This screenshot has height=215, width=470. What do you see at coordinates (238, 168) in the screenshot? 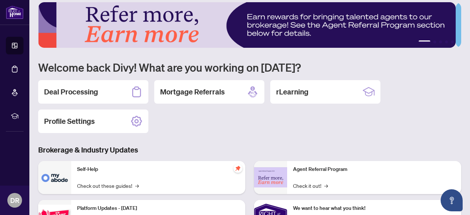
I see `span: pushpin` at bounding box center [238, 168].